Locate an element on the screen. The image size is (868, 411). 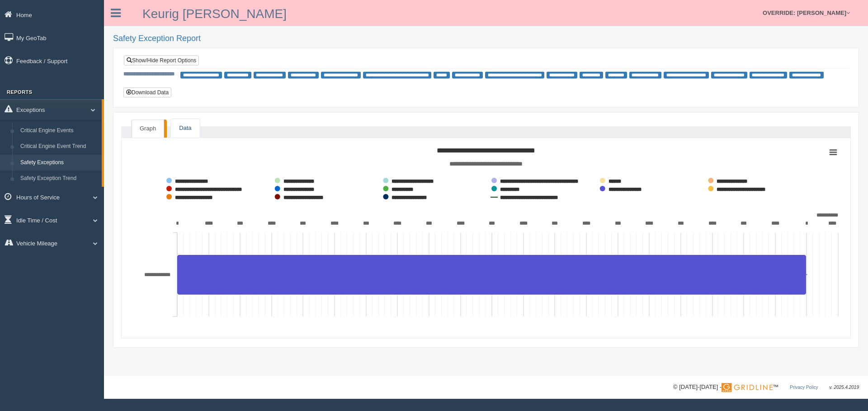
a: Data is located at coordinates (185, 128).